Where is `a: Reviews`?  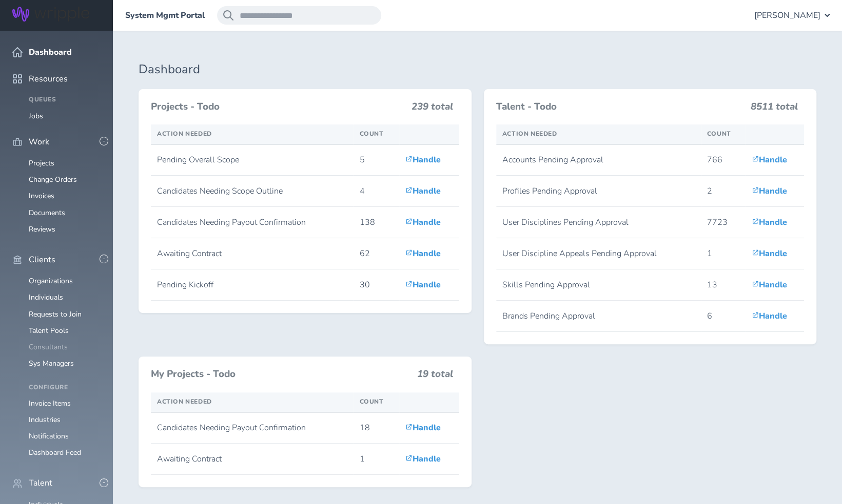
a: Reviews is located at coordinates (42, 229).